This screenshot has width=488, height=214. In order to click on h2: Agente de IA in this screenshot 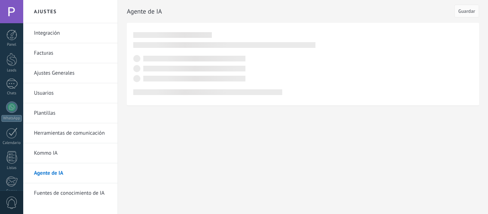, I will do `click(291, 11)`.